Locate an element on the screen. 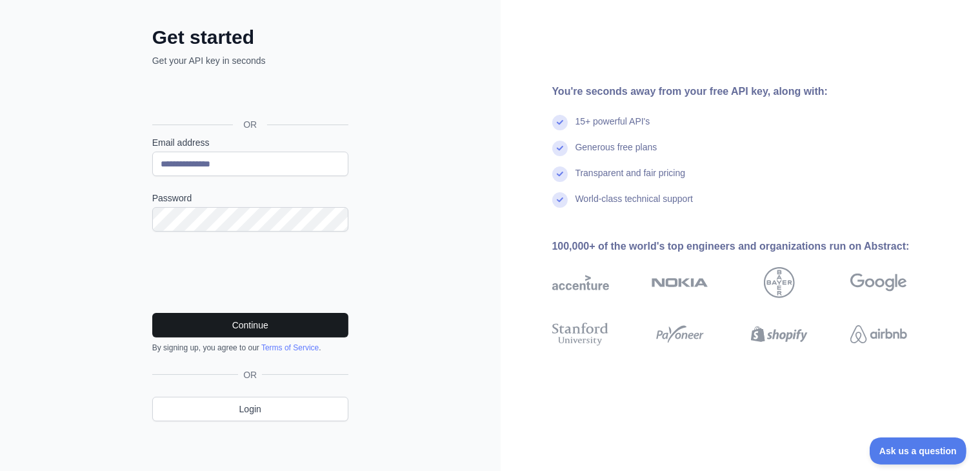 Image resolution: width=980 pixels, height=471 pixels. img: shopify is located at coordinates (780, 334).